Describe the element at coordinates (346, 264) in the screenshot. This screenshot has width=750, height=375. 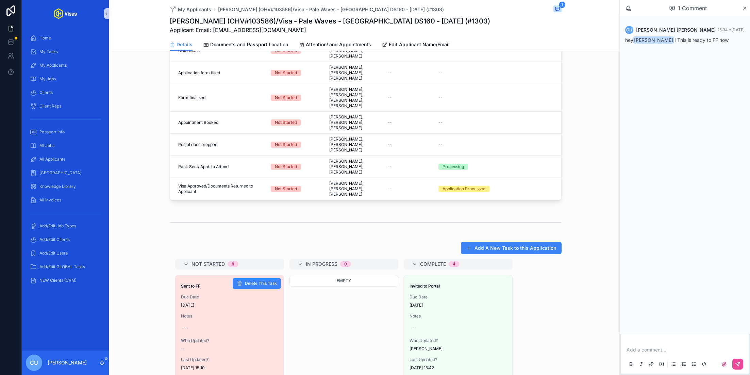
I see `div: 0` at that location.